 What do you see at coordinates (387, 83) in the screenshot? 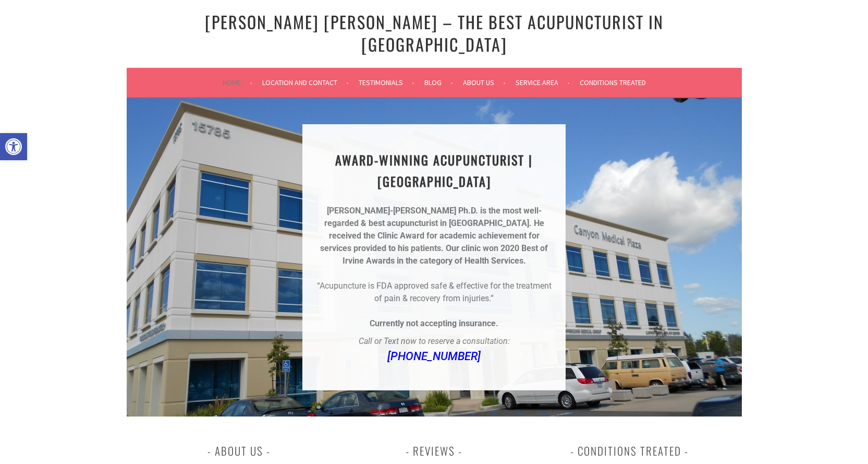
I see `a: Testimonials` at bounding box center [387, 83].